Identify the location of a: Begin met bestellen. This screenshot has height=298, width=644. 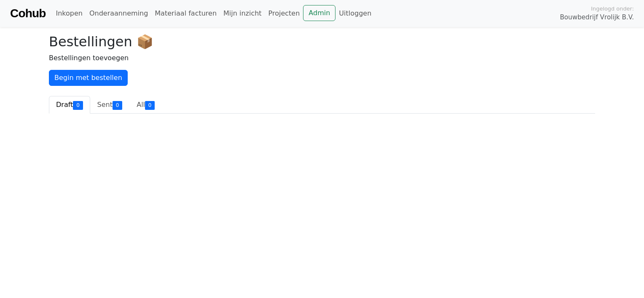
(88, 78).